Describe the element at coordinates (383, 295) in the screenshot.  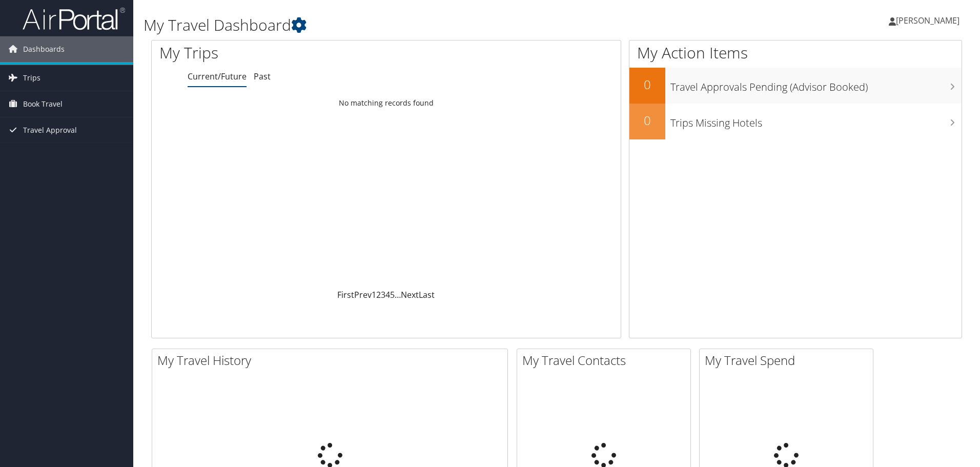
I see `a: 3` at that location.